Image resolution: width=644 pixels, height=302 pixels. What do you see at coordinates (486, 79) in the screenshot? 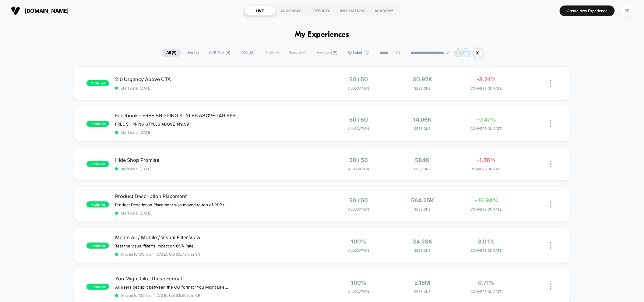
I see `span: -3.21%` at bounding box center [486, 79].